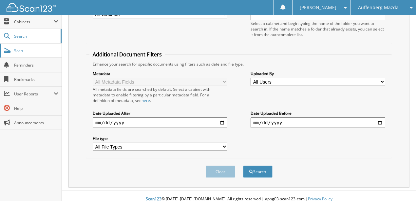 The image size is (416, 201). Describe the element at coordinates (36, 108) in the screenshot. I see `span: Help` at that location.